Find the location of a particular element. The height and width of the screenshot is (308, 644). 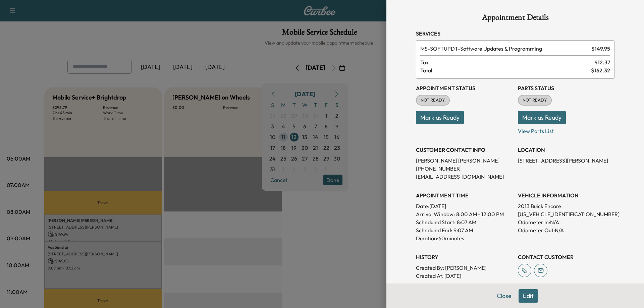

h3: VEHICLE INFORMATION is located at coordinates (566, 195).